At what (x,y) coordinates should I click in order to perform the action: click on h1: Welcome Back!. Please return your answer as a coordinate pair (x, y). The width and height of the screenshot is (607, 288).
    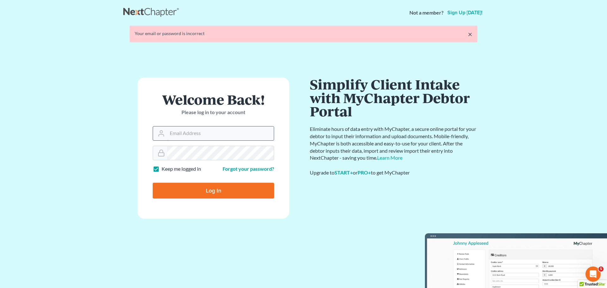
    Looking at the image, I should click on (213, 99).